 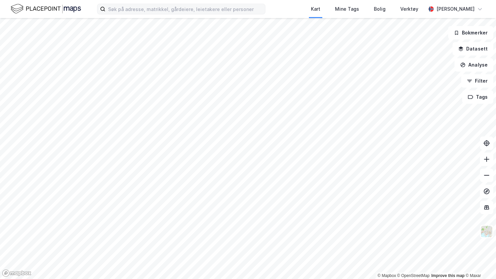 I want to click on div: Chat Widget, so click(x=479, y=263).